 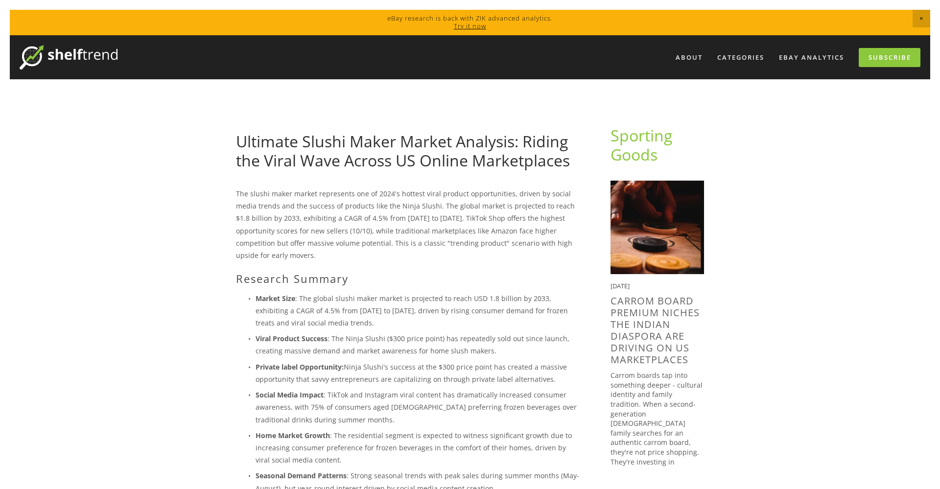 What do you see at coordinates (470, 26) in the screenshot?
I see `a: Try it now` at bounding box center [470, 26].